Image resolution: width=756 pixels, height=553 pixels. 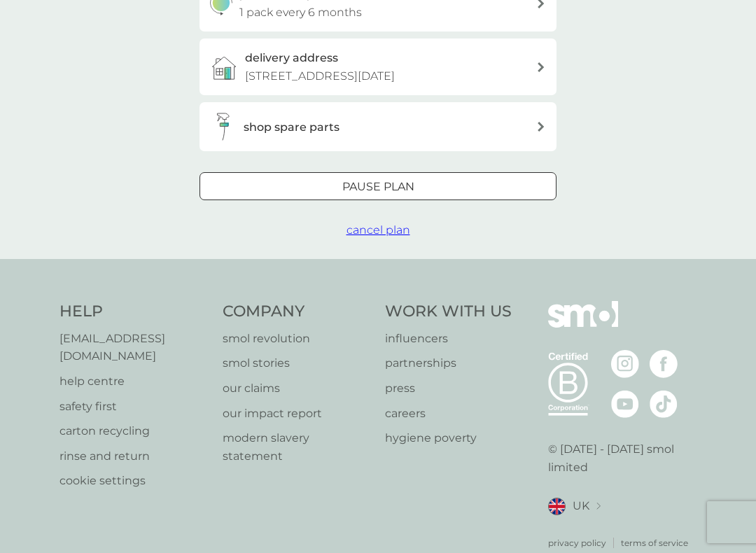 What do you see at coordinates (663, 403) in the screenshot?
I see `img: visit the smol Tiktok page` at bounding box center [663, 403].